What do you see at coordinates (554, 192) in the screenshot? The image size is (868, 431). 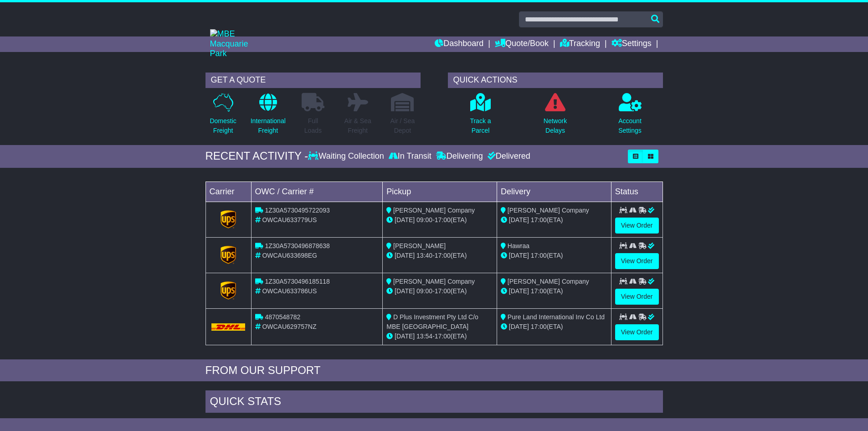 I see `td: Delivery` at bounding box center [554, 192].